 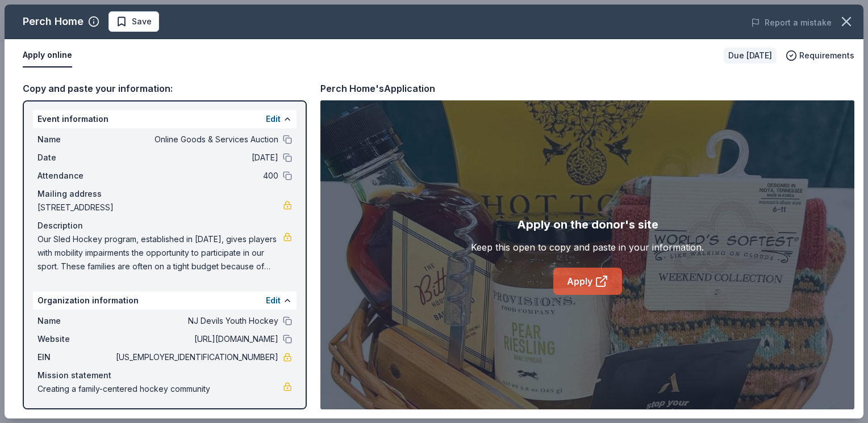 What do you see at coordinates (165, 88) in the screenshot?
I see `div: Copy and paste your information:` at bounding box center [165, 88].